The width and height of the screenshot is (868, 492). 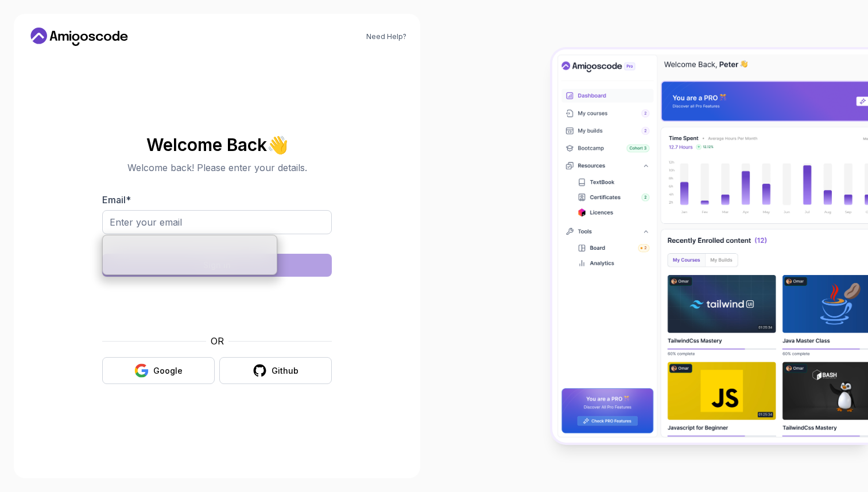 I want to click on img: Amigoscode Dashboard, so click(x=710, y=247).